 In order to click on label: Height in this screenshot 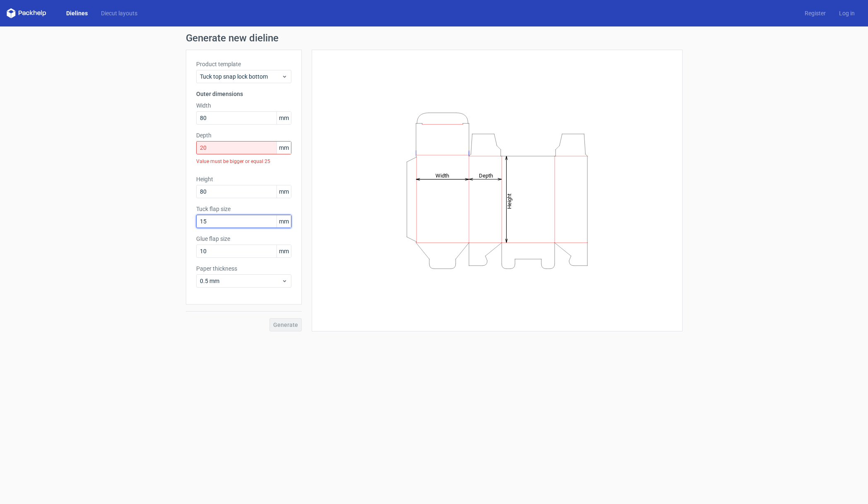, I will do `click(244, 179)`.